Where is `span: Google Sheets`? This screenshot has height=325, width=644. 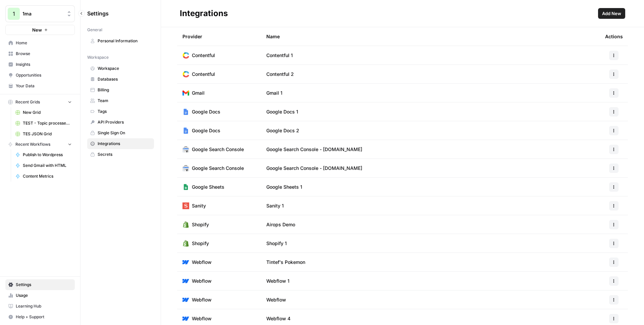
span: Google Sheets is located at coordinates (208, 187).